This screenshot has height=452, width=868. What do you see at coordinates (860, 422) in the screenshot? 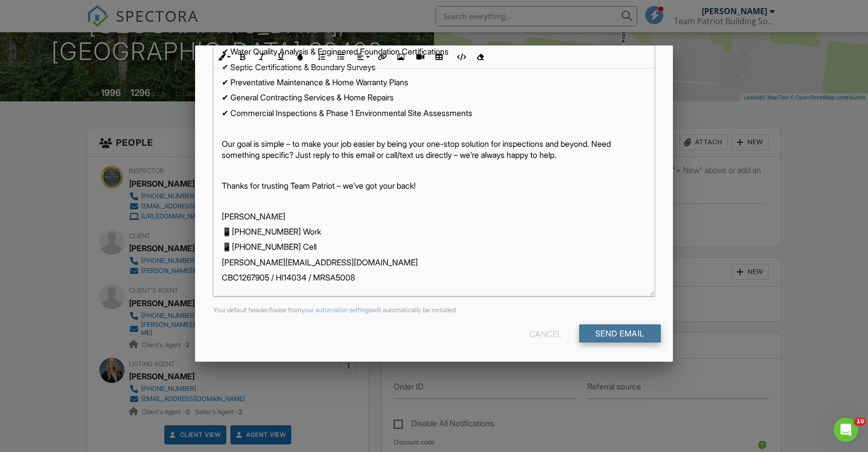
I see `span: 10` at bounding box center [860, 422].